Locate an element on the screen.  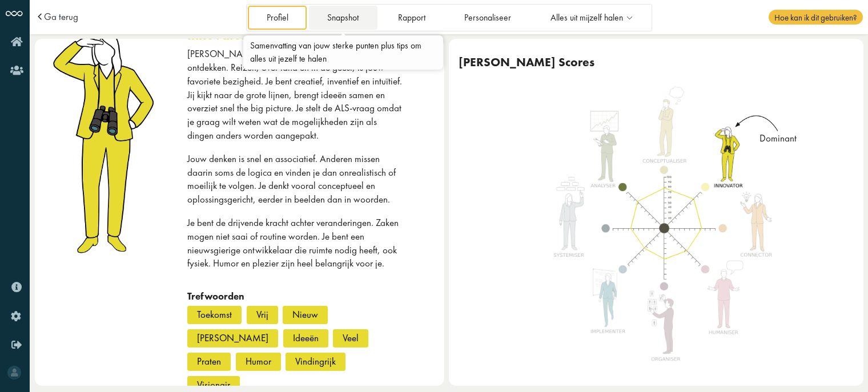
img: innovator.png is located at coordinates (108, 141).